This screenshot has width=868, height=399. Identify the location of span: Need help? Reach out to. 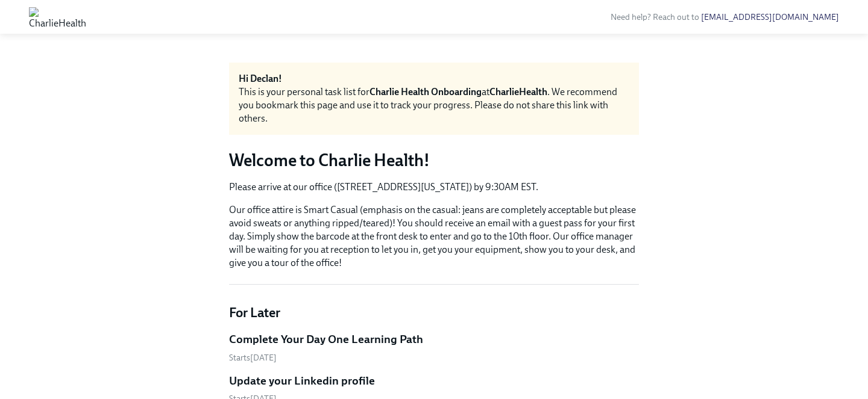
(725, 17).